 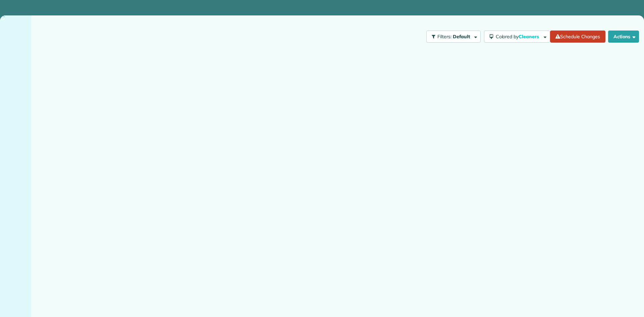 I want to click on span: Filters:, so click(x=445, y=37).